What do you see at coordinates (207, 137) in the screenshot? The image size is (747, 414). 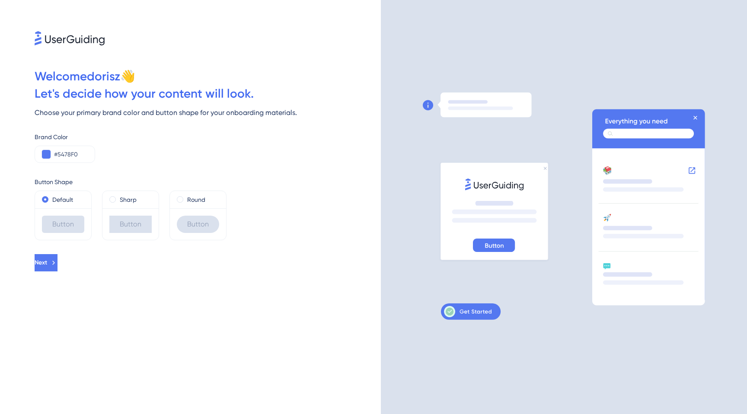 I see `div: Brand Color` at bounding box center [207, 137].